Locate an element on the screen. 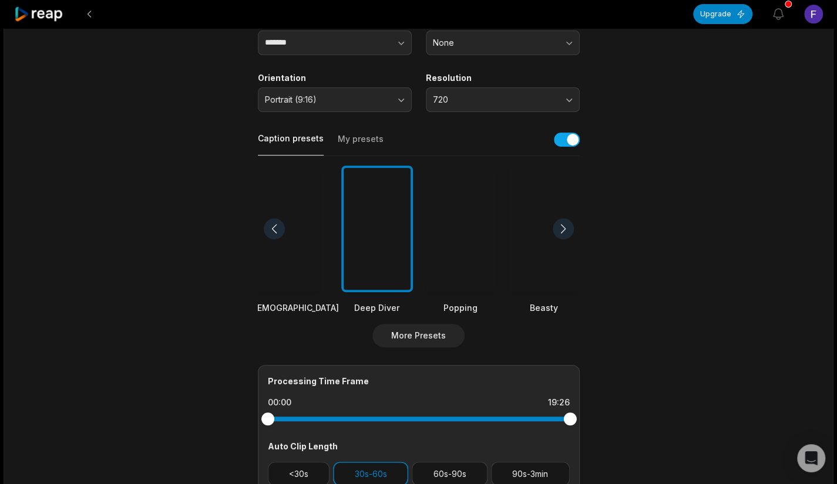  button: Upgrade is located at coordinates (722, 14).